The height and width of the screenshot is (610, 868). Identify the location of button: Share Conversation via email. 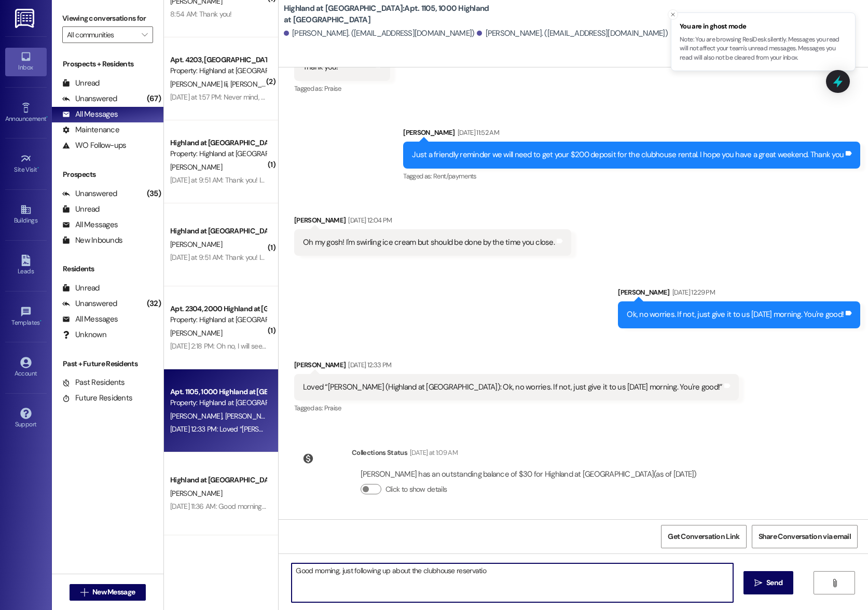
(805, 537).